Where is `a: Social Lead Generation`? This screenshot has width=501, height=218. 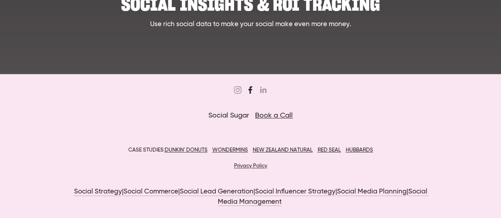
a: Social Lead Generation is located at coordinates (216, 192).